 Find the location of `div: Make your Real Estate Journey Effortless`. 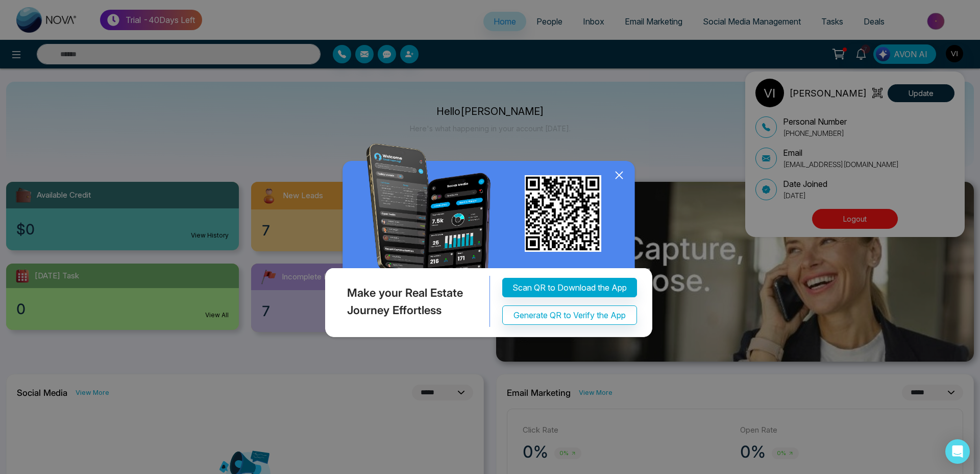

div: Make your Real Estate Journey Effortless is located at coordinates (406, 302).